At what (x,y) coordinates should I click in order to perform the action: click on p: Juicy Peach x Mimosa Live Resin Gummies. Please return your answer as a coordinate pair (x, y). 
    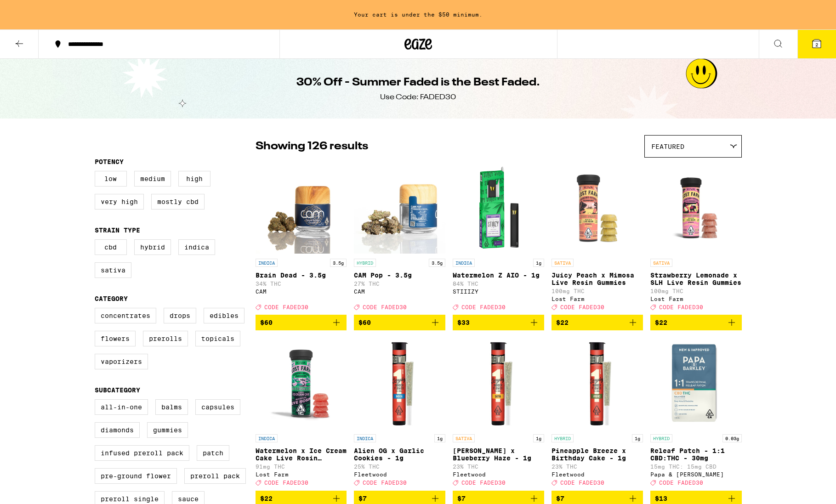
    Looking at the image, I should click on (597, 279).